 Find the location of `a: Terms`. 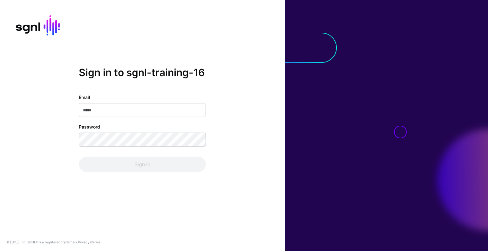

a: Terms is located at coordinates (96, 242).